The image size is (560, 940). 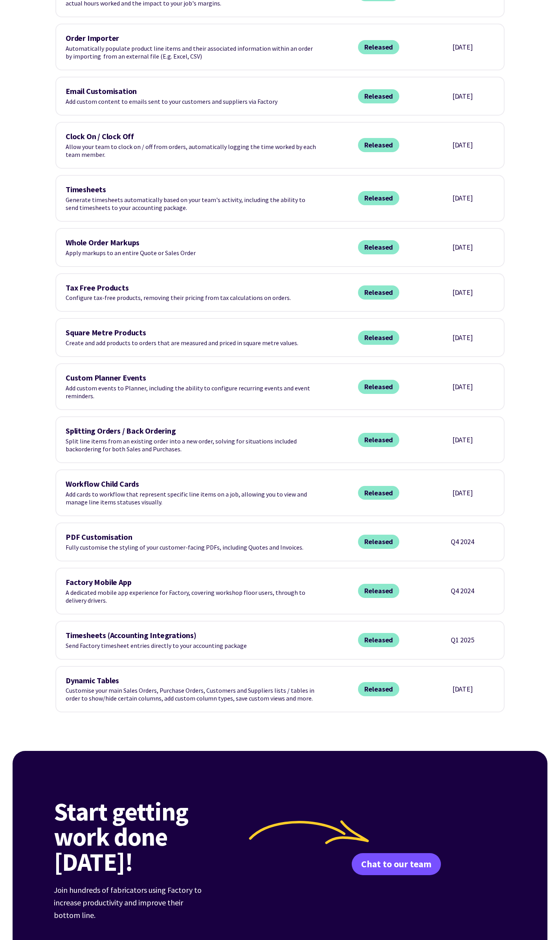 What do you see at coordinates (493, 897) in the screenshot?
I see `div: Chat Widget` at bounding box center [493, 897].